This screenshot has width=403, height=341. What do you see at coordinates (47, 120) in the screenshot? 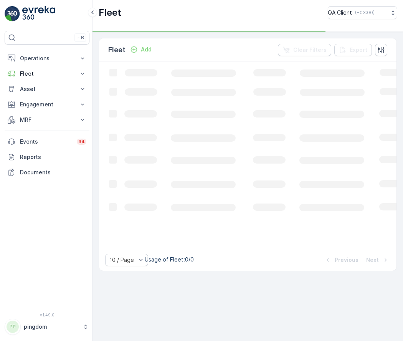
I see `button: MRF` at bounding box center [47, 120].